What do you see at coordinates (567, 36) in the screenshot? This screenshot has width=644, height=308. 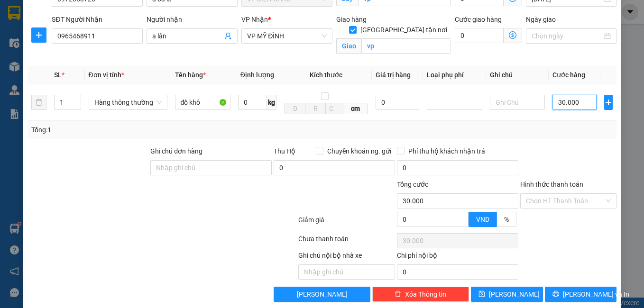 I see `input: Ngày giao` at bounding box center [567, 36].